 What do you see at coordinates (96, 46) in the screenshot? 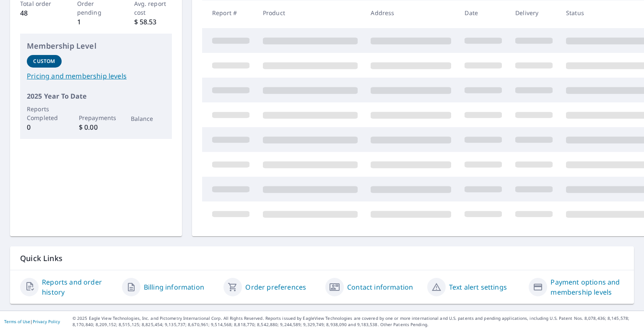
I see `p: Membership Level` at bounding box center [96, 46].